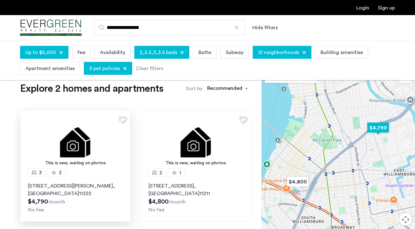 The height and width of the screenshot is (229, 415). Describe the element at coordinates (38, 201) in the screenshot. I see `span: $4,790` at that location.